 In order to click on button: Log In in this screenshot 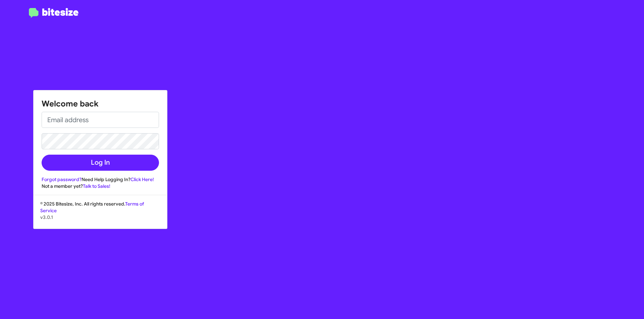, I will do `click(100, 163)`.